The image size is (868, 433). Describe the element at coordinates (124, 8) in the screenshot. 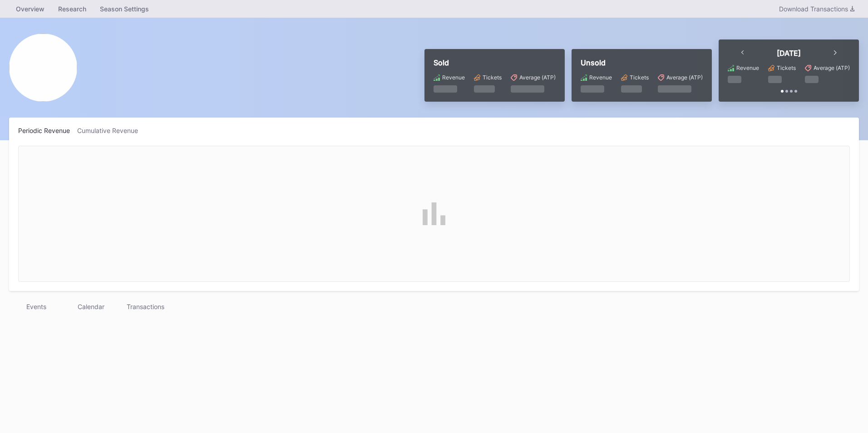

I see `div: Season Settings` at that location.